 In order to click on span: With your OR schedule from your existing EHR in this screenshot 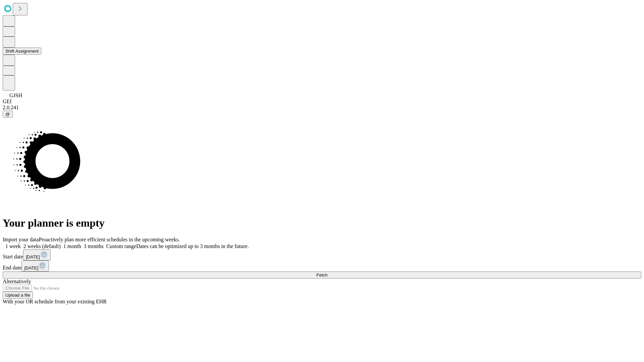, I will do `click(54, 302)`.